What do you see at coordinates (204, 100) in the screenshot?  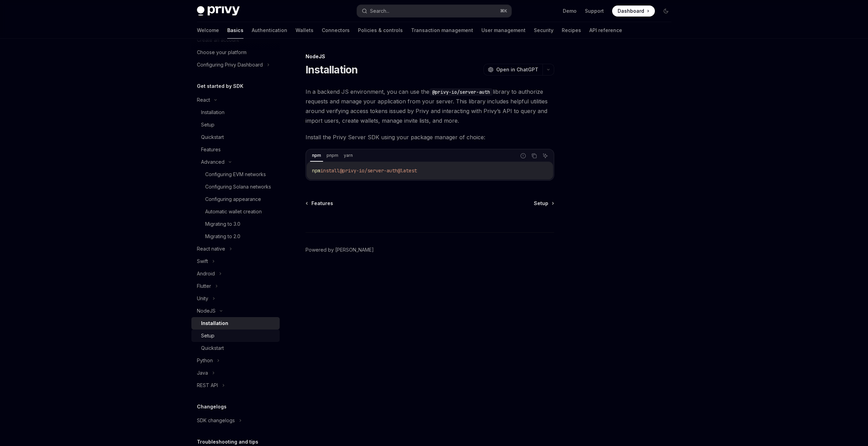 I see `div: React` at bounding box center [204, 100].